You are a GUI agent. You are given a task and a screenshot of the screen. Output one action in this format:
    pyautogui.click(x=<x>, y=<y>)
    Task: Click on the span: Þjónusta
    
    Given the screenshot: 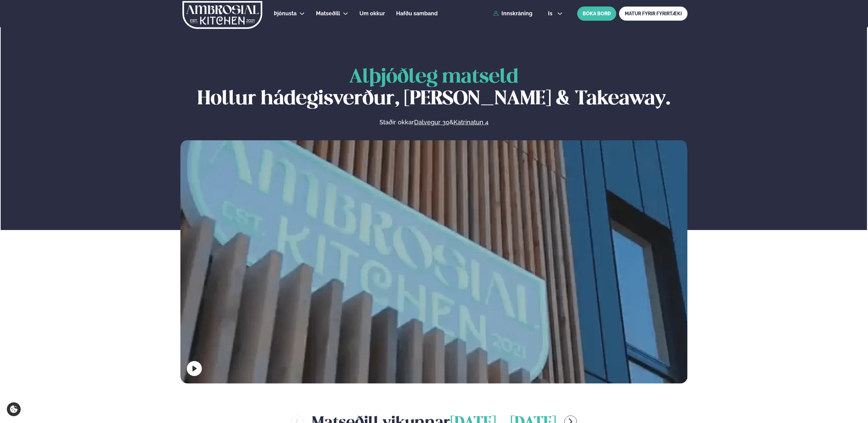 What is the action you would take?
    pyautogui.click(x=285, y=14)
    